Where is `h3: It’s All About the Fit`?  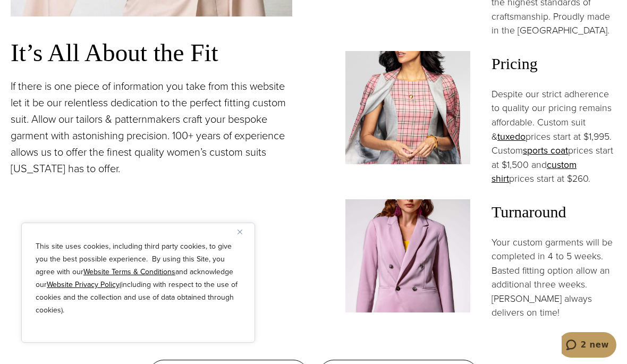 h3: It’s All About the Fit is located at coordinates (151, 53).